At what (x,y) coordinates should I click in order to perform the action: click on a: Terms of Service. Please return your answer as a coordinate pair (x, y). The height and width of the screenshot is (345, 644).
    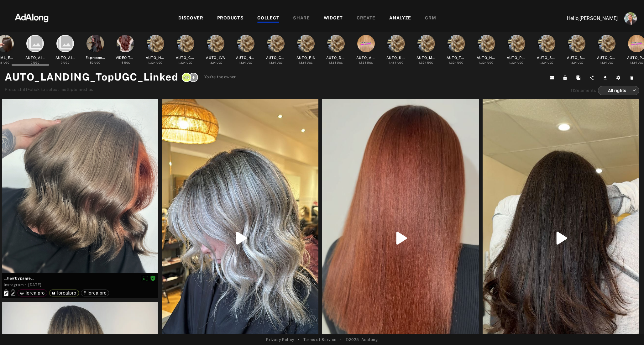
    Looking at the image, I should click on (320, 340).